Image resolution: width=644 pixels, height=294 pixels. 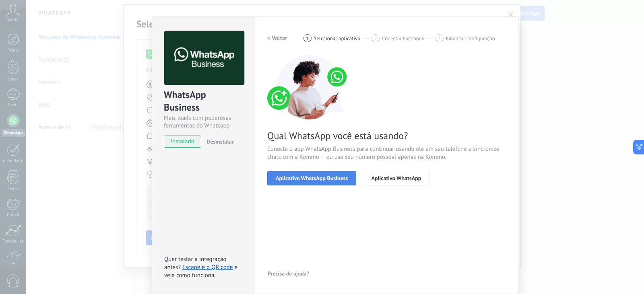 What do you see at coordinates (204, 58) in the screenshot?
I see `img: logo_main.png` at bounding box center [204, 58].